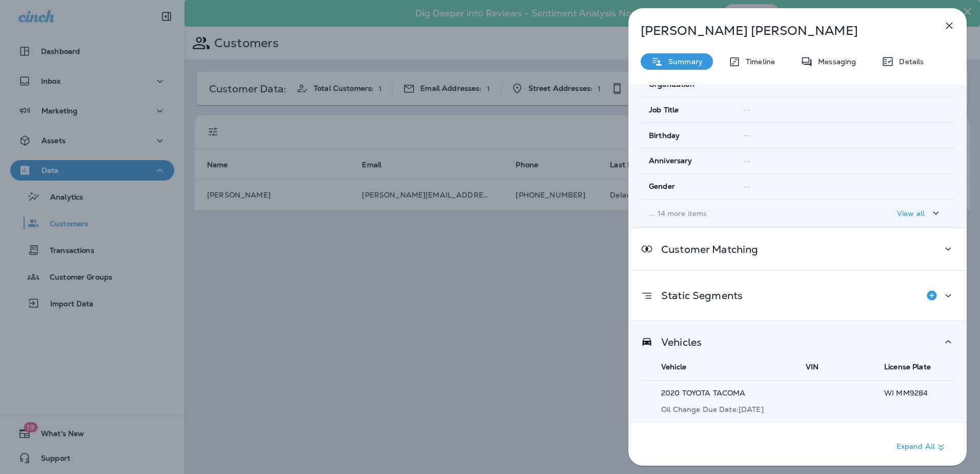 This screenshot has width=980, height=474. Describe the element at coordinates (812, 367) in the screenshot. I see `span: VIN` at that location.